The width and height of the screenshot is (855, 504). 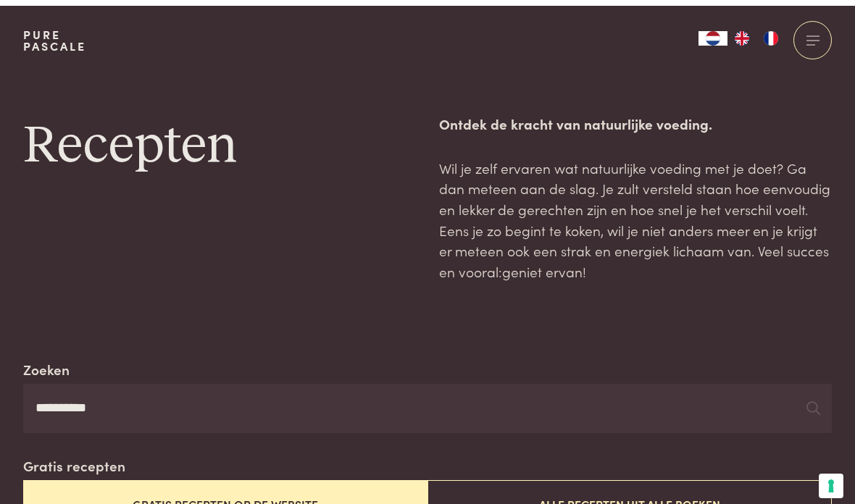 What do you see at coordinates (713, 32) in the screenshot?
I see `a: NL` at bounding box center [713, 32].